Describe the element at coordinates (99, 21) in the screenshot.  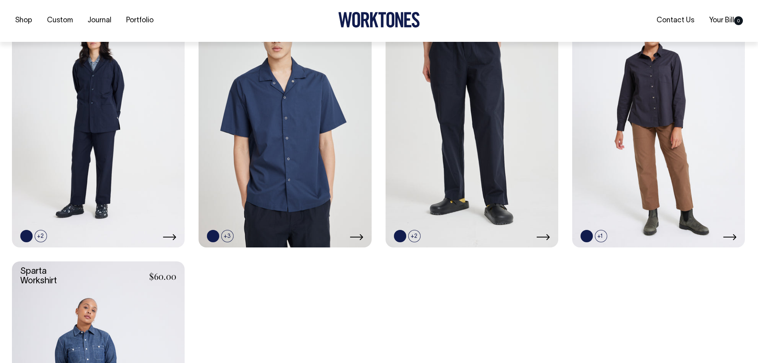
I see `a: Journal` at that location.